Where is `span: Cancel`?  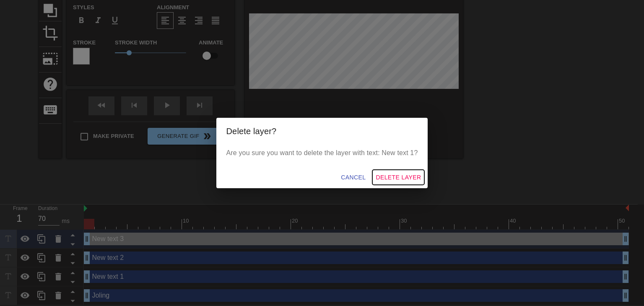
span: Cancel is located at coordinates (353, 177).